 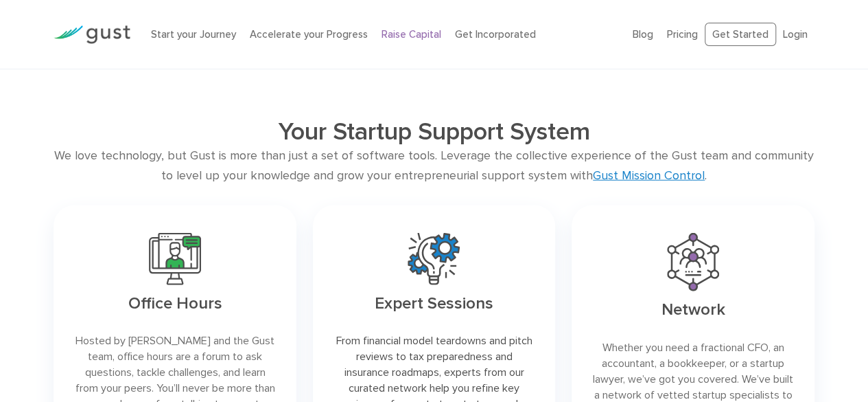 I want to click on a: Get Incorporated, so click(x=495, y=35).